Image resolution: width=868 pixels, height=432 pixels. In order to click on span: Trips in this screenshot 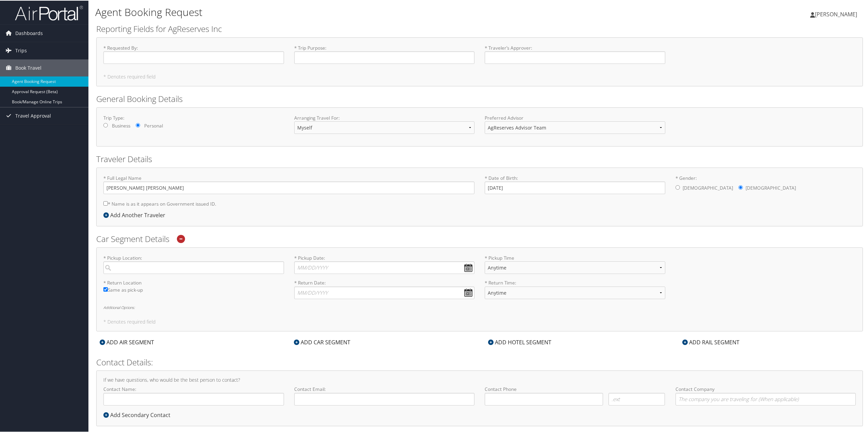, I will do `click(21, 50)`.